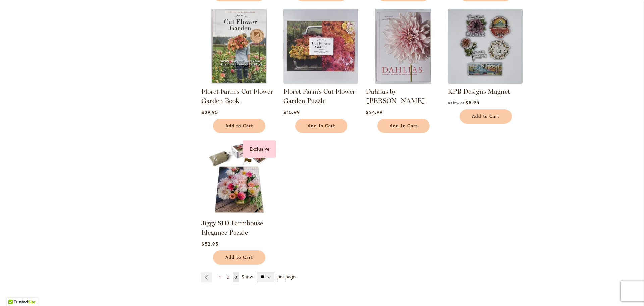 The height and width of the screenshot is (306, 644). What do you see at coordinates (321, 82) in the screenshot?
I see `a: Floret Farm's Cut Flower Garden Puzzle - FRONT` at bounding box center [321, 82].